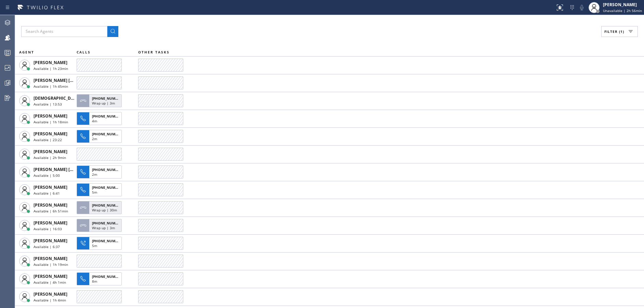  What do you see at coordinates (619, 31) in the screenshot?
I see `button: Filter (1)` at bounding box center [619, 31].